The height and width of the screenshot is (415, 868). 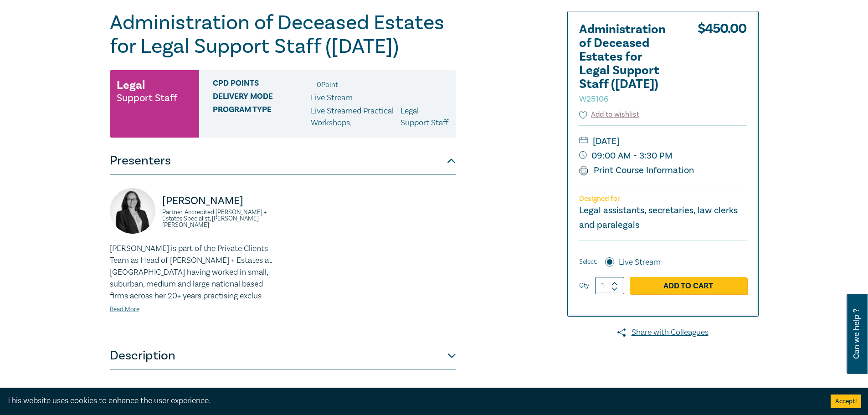 What do you see at coordinates (147, 98) in the screenshot?
I see `small: Support Staff` at bounding box center [147, 98].